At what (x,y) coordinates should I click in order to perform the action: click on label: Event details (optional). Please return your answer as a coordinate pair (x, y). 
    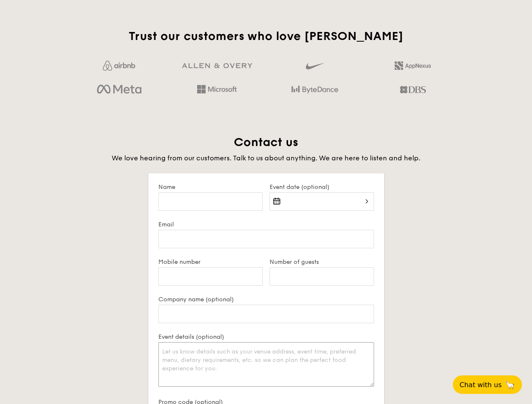
    Looking at the image, I should click on (266, 337).